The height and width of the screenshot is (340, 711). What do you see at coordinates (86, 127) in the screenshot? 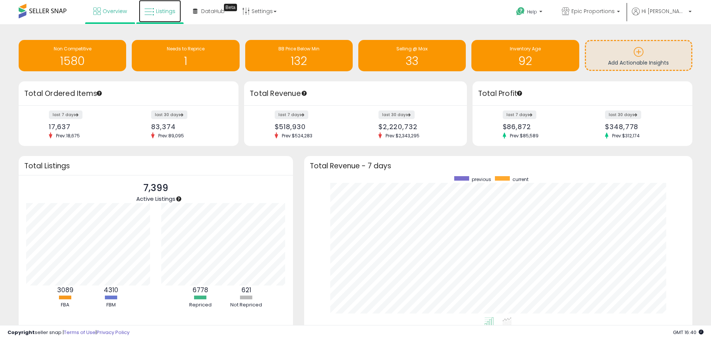
I see `div: 17,637` at bounding box center [86, 127].